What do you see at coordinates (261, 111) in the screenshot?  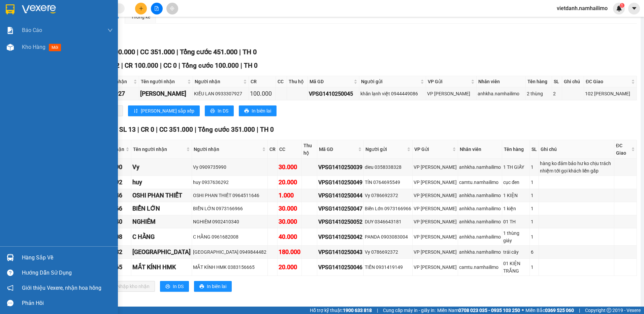 I see `span: In biên lai` at bounding box center [261, 111].